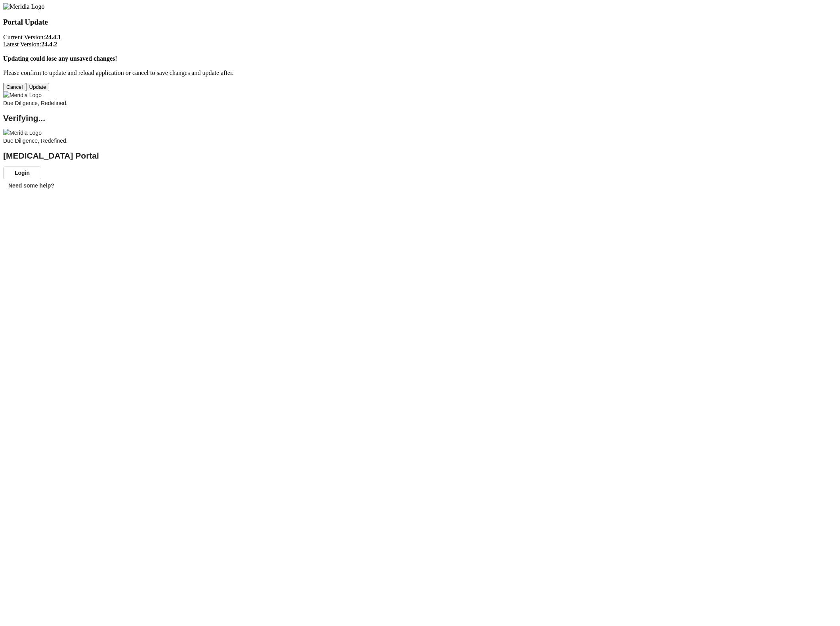  I want to click on button: Cancel, so click(15, 87).